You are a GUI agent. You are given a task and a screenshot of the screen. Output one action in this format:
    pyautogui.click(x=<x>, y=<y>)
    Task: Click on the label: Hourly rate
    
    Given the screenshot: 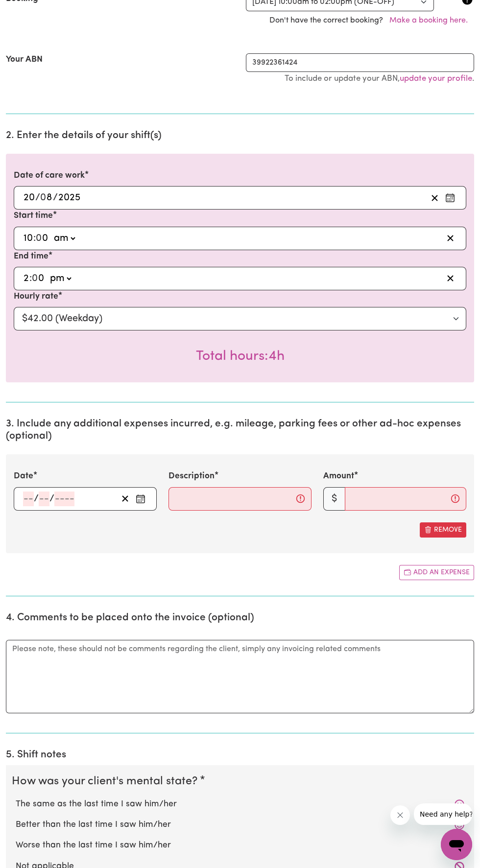 What is the action you would take?
    pyautogui.click(x=36, y=296)
    